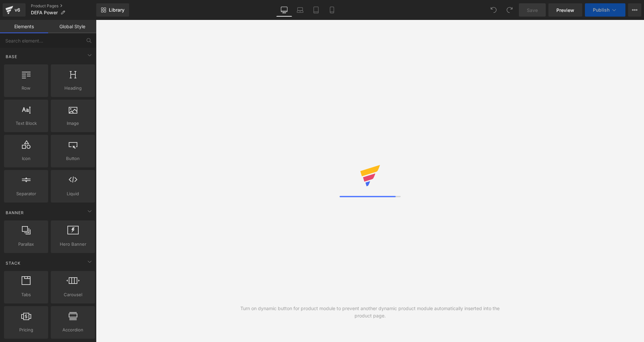  Describe the element at coordinates (73, 329) in the screenshot. I see `span: Accordion` at that location.